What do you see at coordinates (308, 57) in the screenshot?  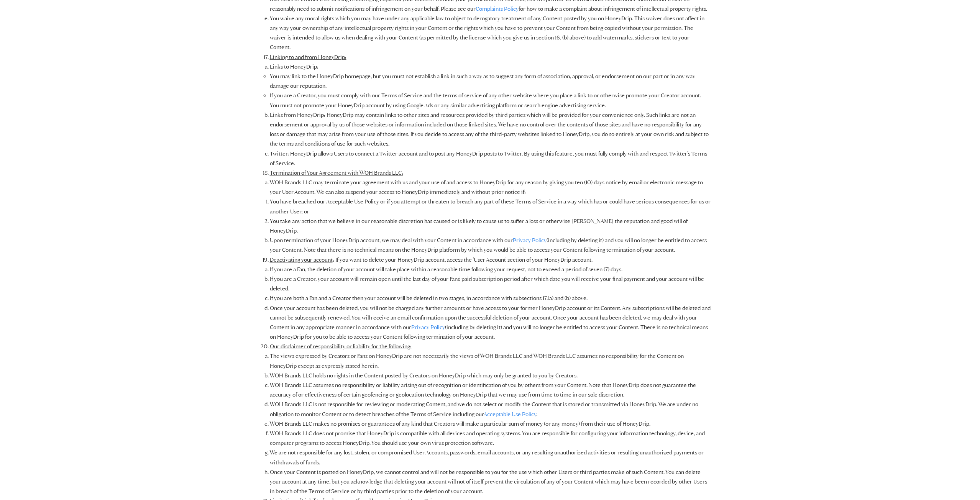 I see `u: Linking to and from HoneyDrip:` at bounding box center [308, 57].